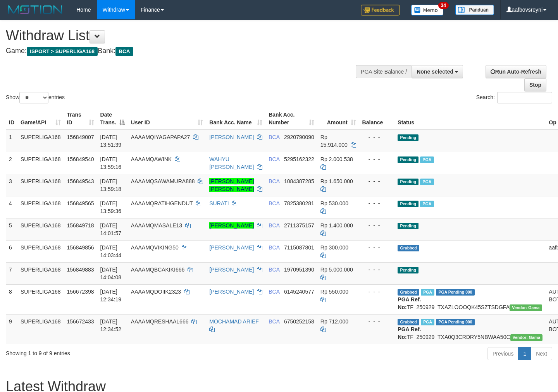  I want to click on td: TF_250929_TXA0Q3CRDRY5NBWAA50C, so click(470, 329).